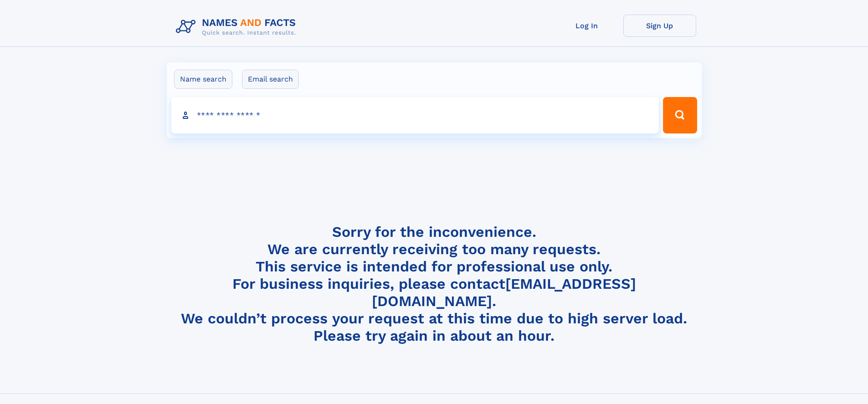 The width and height of the screenshot is (868, 404). What do you see at coordinates (434, 283) in the screenshot?
I see `h4: Sorry for the inconvenience. We are currently receiving too many requests. This service is intend...` at bounding box center [434, 283].